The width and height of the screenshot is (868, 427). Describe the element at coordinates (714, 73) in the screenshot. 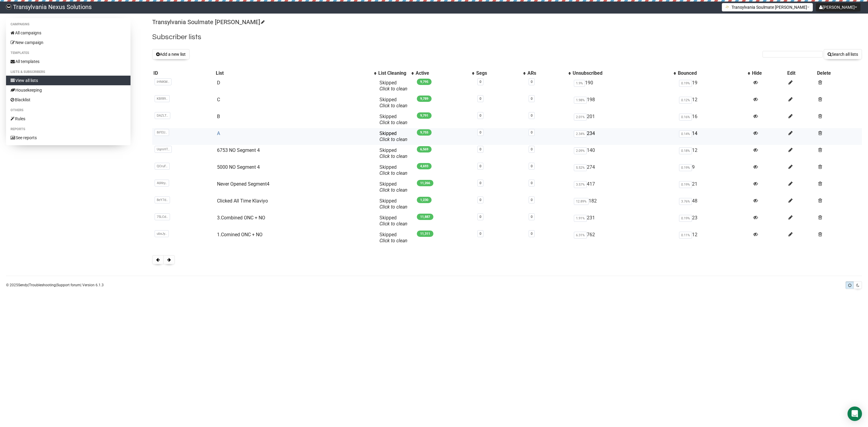

I see `th: Bounced: No sort applied, activate to apply an ascending sort` at that location.